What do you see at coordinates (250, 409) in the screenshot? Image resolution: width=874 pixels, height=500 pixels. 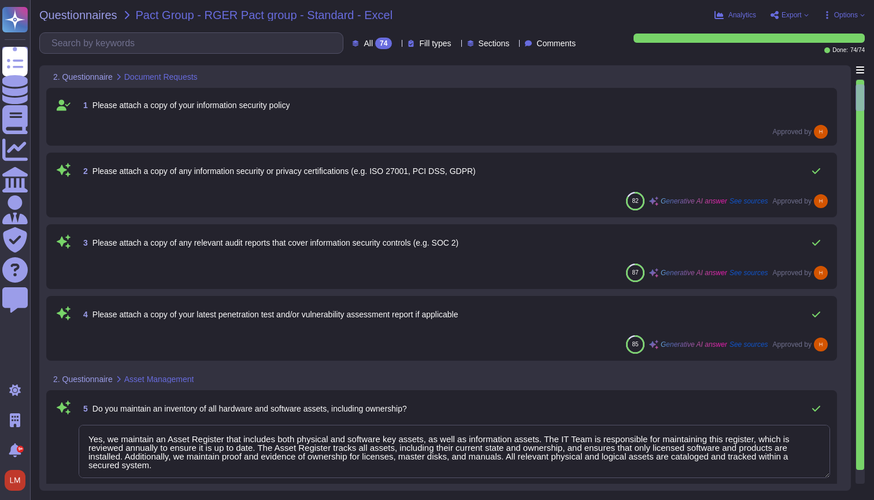 I see `span: Do you maintain an inventory of all hardware and software assets, including ownership?` at bounding box center [250, 409].